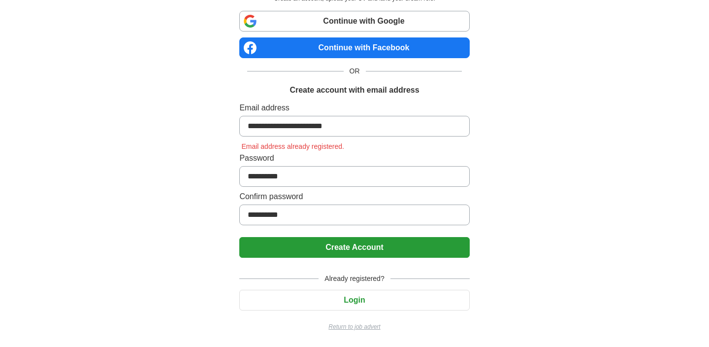  Describe the element at coordinates (354, 326) in the screenshot. I see `a: Return to job advert` at that location.